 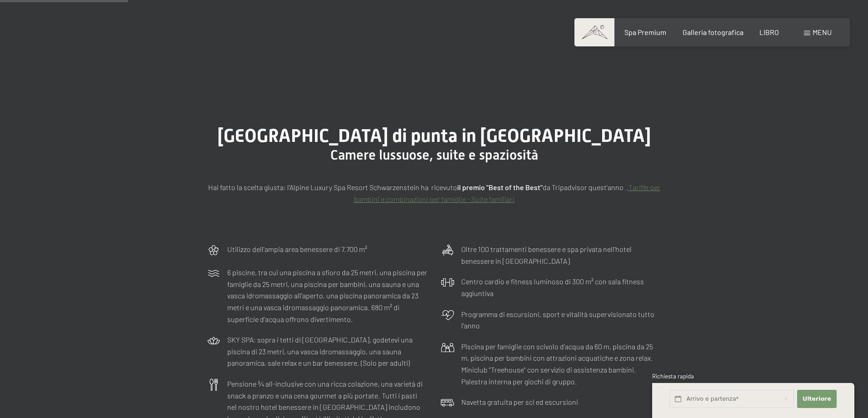 What do you see at coordinates (507, 193) in the screenshot?
I see `a: Tariffe per bambini e combinazioni per famiglie - Suite familiari` at bounding box center [507, 193].